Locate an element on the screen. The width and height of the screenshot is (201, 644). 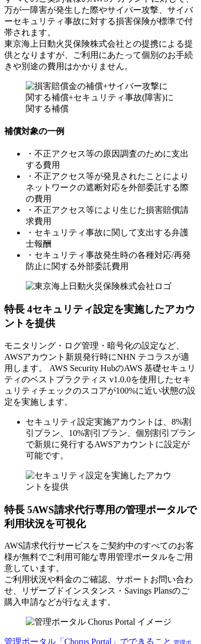
li: セキュリティ設定実施アカウントは、8%割引プラン、10%割引プラン、個別割引プランで新規に発行するAWSアカウントに設定が可能です。 is located at coordinates (111, 439).